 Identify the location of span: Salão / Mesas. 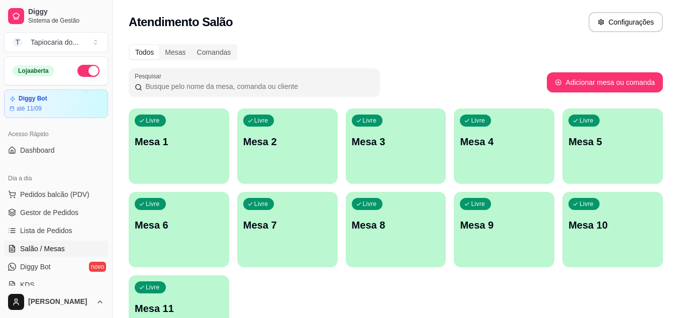
(42, 249).